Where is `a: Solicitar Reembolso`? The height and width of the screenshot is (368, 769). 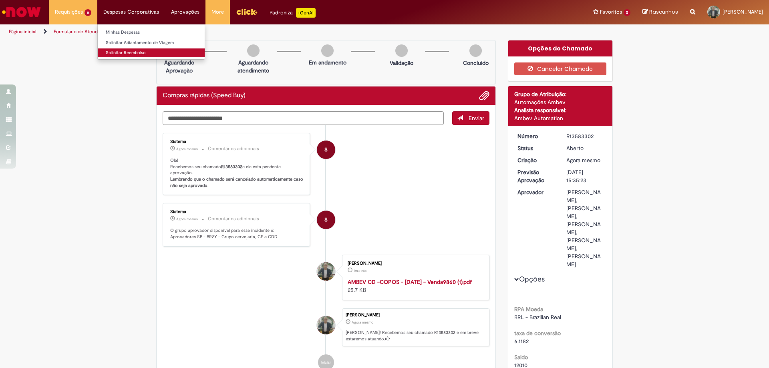
a: Solicitar Reembolso is located at coordinates (151, 53).